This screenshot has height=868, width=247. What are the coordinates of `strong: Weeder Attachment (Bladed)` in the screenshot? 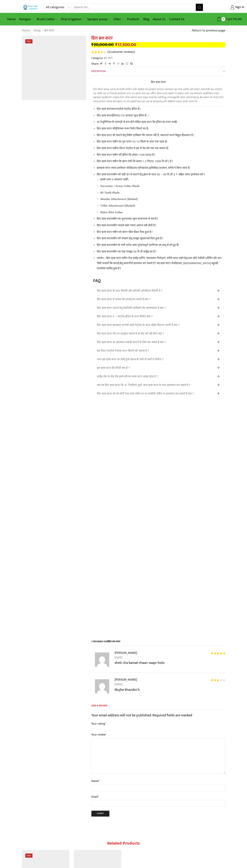 It's located at (119, 199).